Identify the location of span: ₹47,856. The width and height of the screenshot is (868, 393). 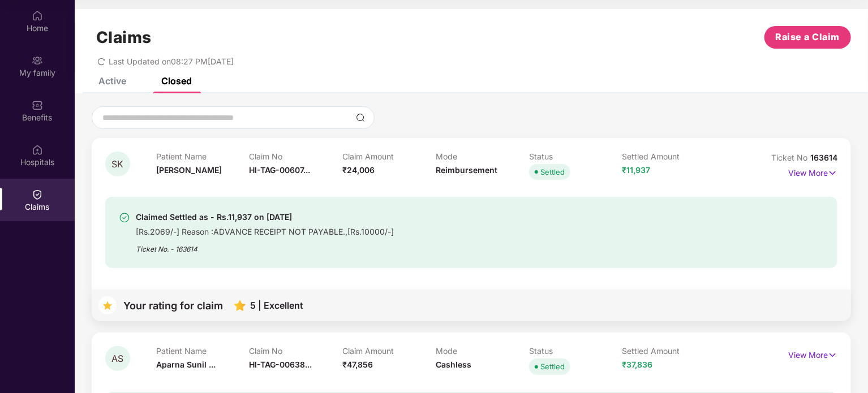
(358, 365).